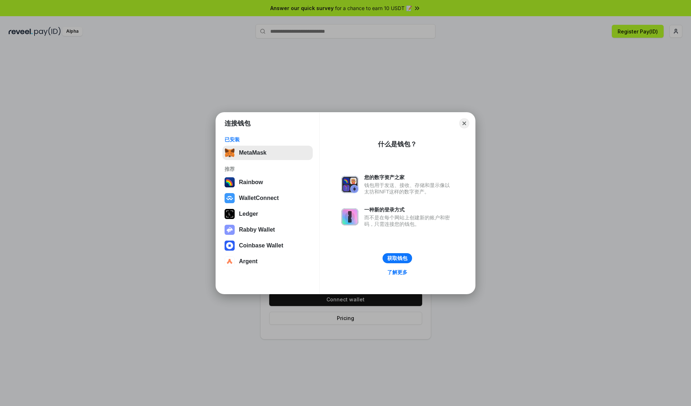 Image resolution: width=691 pixels, height=406 pixels. Describe the element at coordinates (267, 214) in the screenshot. I see `button: Ledger` at that location.